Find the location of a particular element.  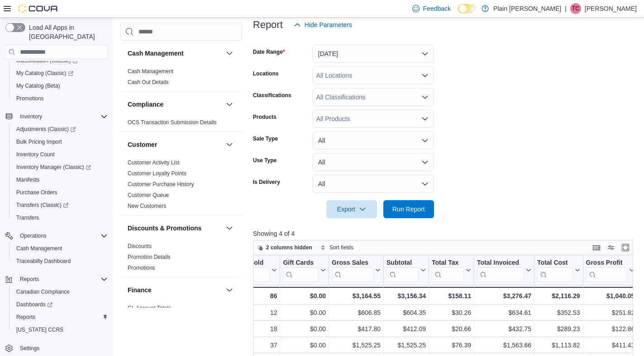

a: Inventory Manager (Classic) is located at coordinates (60, 167).